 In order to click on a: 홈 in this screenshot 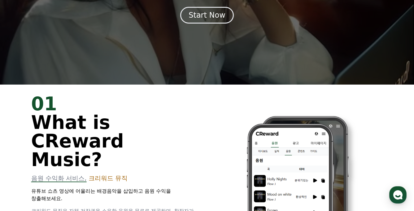, I will do `click(21, 167)`.